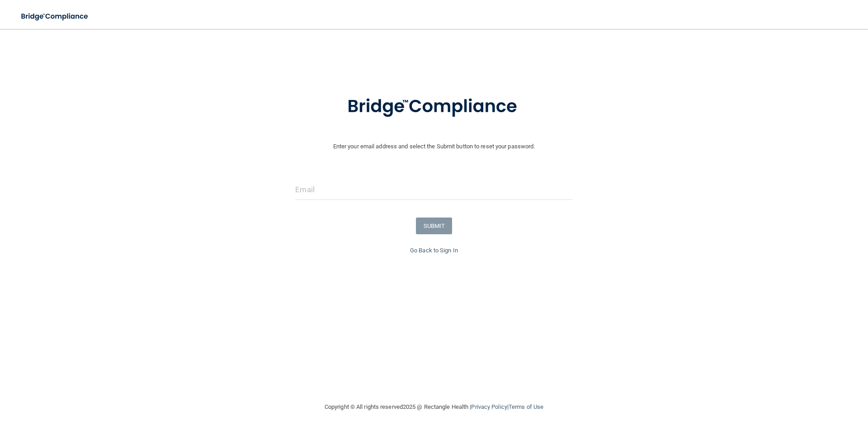  Describe the element at coordinates (434, 225) in the screenshot. I see `button: SUBMIT` at that location.